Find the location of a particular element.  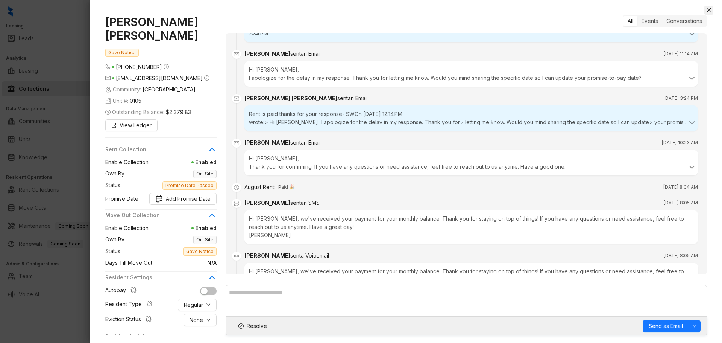

div: Rent Collection is located at coordinates (161, 152).